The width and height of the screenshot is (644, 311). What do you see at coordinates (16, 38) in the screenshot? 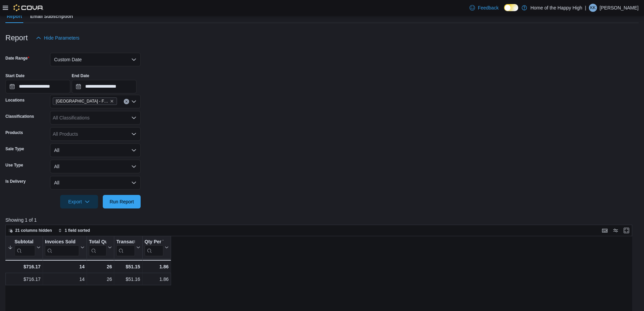
I see `h3: Report` at bounding box center [16, 38].